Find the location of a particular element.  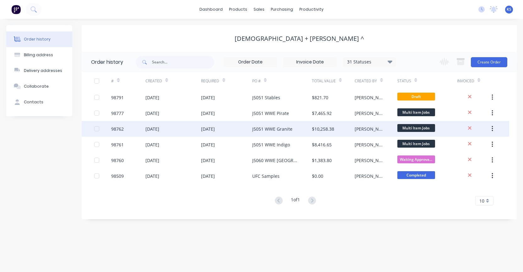

div: Collaborate is located at coordinates (36, 86).